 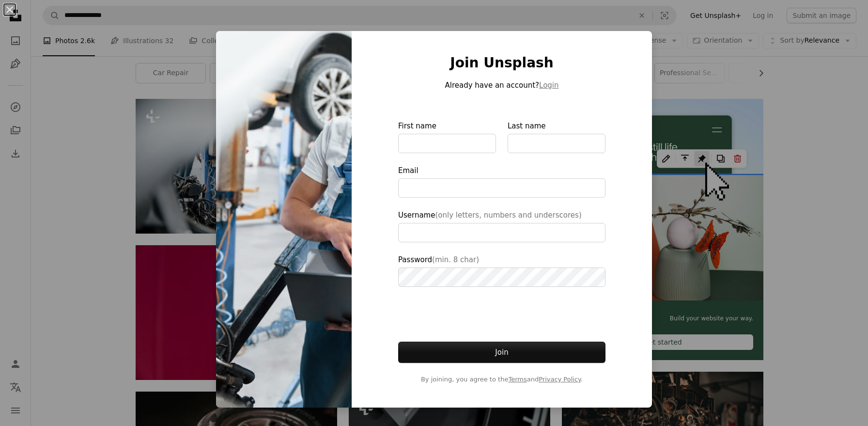 What do you see at coordinates (456, 260) in the screenshot?
I see `span: (min. 8 char)` at bounding box center [456, 260].